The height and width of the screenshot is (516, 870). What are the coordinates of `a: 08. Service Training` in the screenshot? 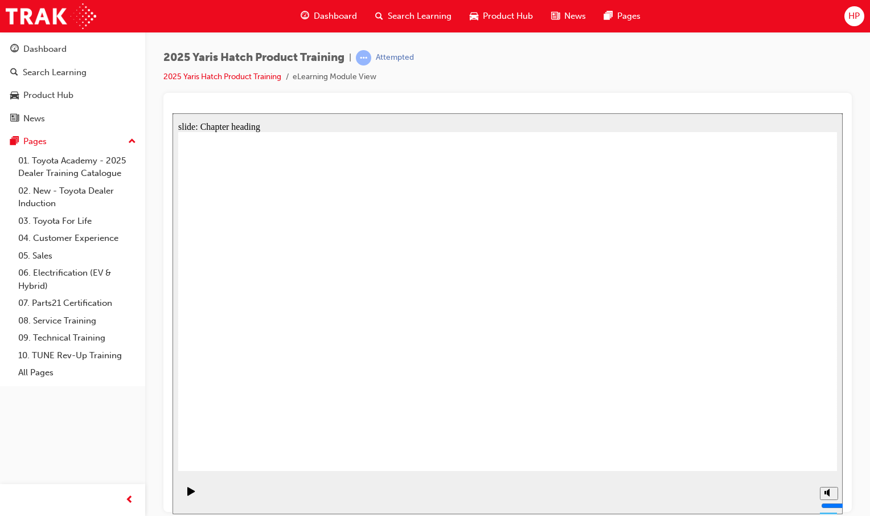 It's located at (77, 321).